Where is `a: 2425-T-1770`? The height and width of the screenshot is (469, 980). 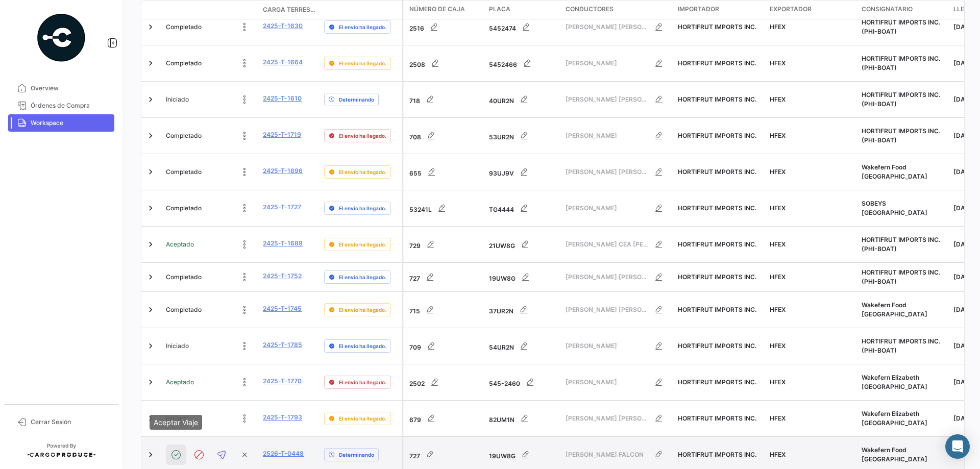
a: 2425-T-1770 is located at coordinates (282, 381).